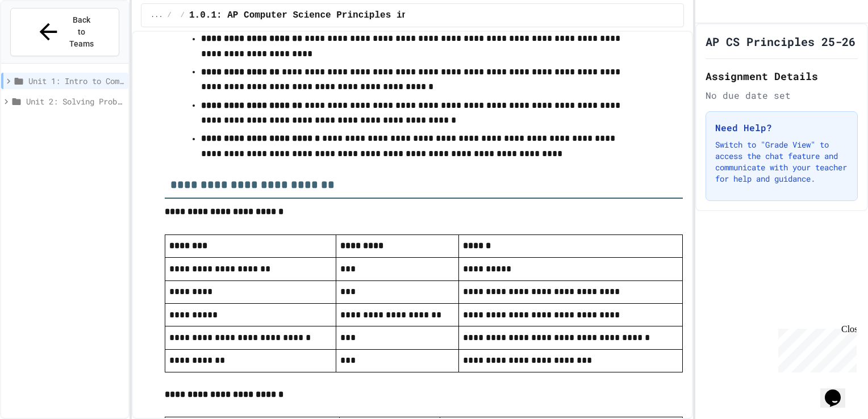 This screenshot has height=419, width=868. Describe the element at coordinates (781, 95) in the screenshot. I see `div: No due date set` at that location.